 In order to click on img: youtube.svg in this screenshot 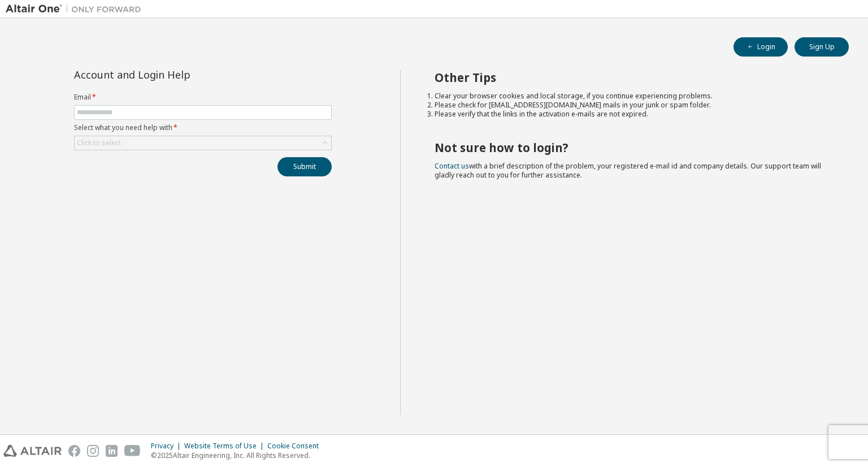, I will do `click(132, 450)`.